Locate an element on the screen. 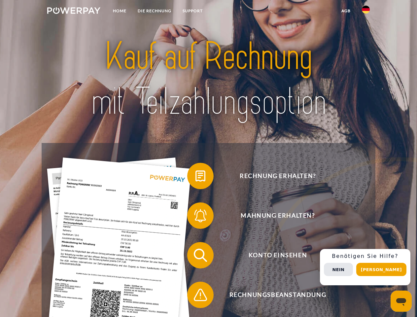 This screenshot has height=317, width=417. img: qb_bell.svg is located at coordinates (200, 216).